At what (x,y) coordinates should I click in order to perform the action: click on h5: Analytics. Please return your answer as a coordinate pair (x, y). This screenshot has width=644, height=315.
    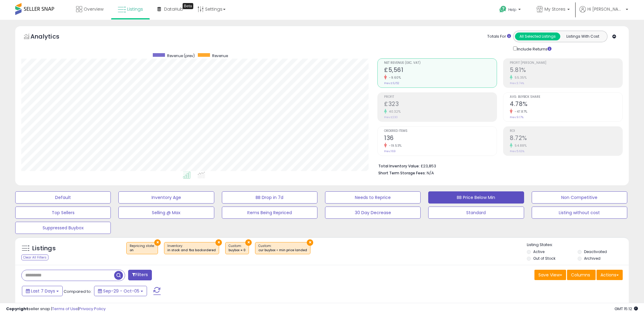
    Looking at the image, I should click on (51, 37).